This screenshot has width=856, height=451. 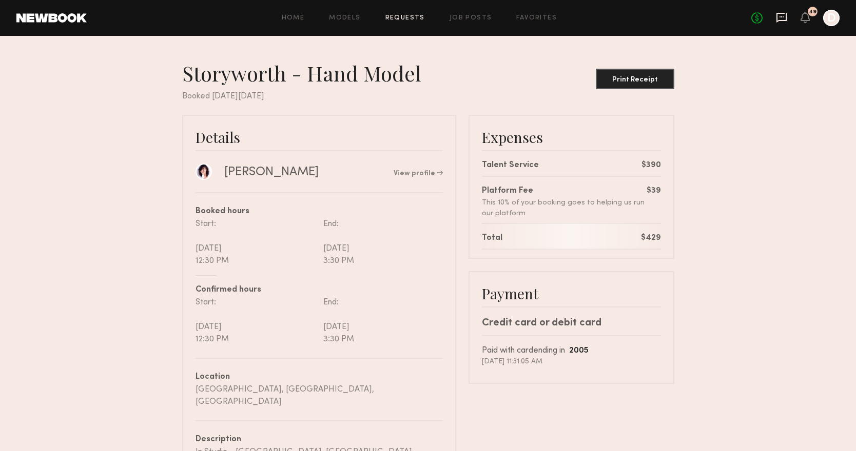 What do you see at coordinates (564, 191) in the screenshot?
I see `div: Platform Fee` at bounding box center [564, 191].